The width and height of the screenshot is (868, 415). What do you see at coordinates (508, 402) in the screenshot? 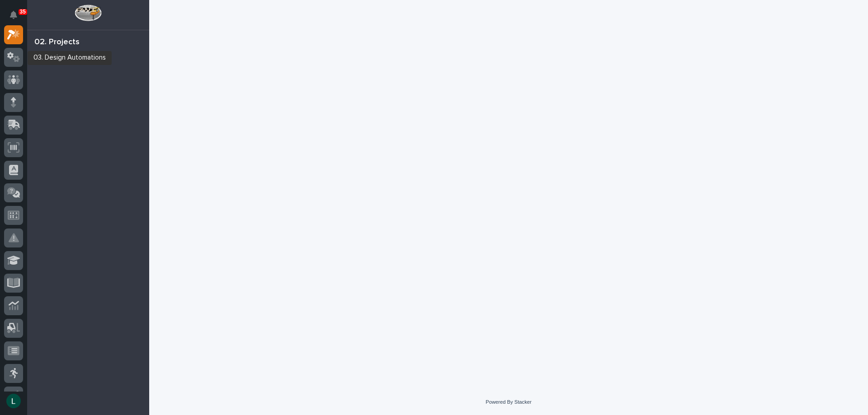
I see `a: Powered By Stacker` at bounding box center [508, 402].